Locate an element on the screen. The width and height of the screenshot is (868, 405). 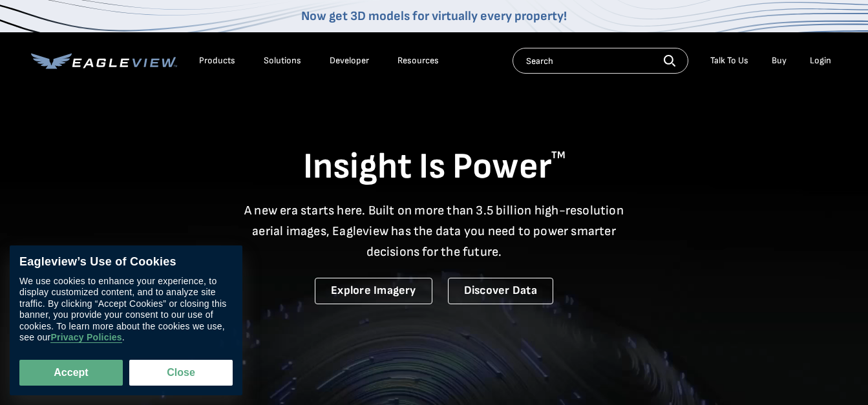
a: Discover Data is located at coordinates (500, 291).